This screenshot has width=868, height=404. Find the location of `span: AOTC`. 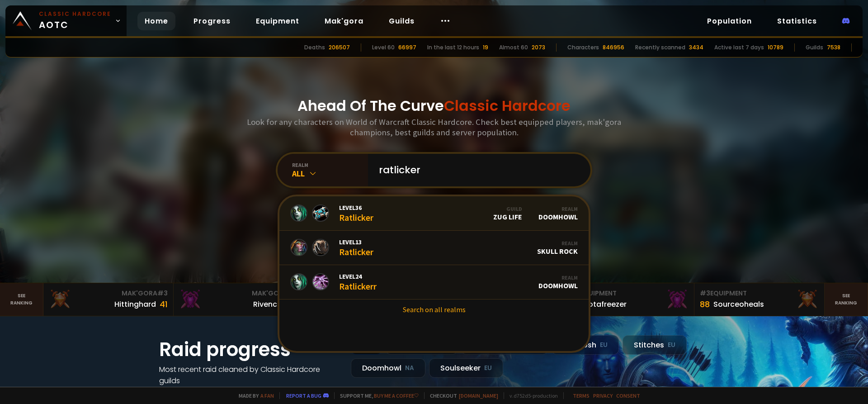

span: AOTC is located at coordinates (75, 20).